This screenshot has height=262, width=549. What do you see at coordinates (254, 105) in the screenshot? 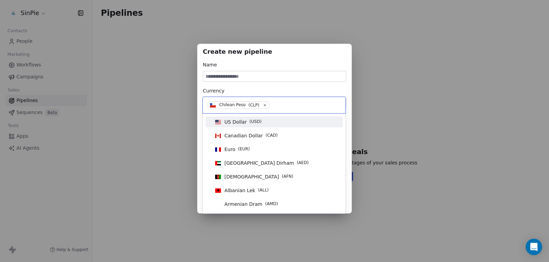
I see `span: ( CLP )` at bounding box center [254, 105].